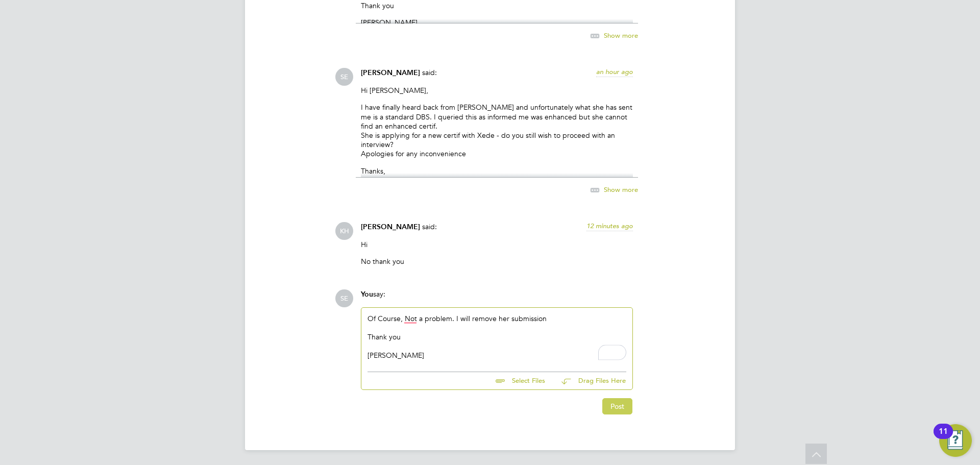 This screenshot has height=465, width=980. I want to click on button: Open Resource Center, 11 new notifications, so click(955, 440).